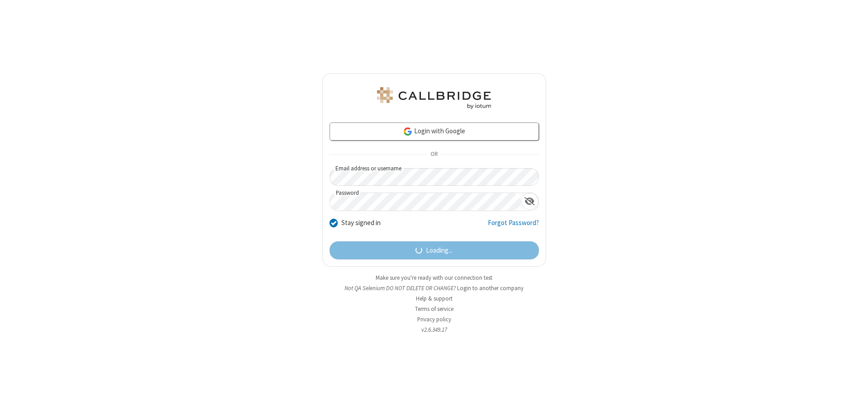 The image size is (868, 414). I want to click on a: Terms of service, so click(434, 309).